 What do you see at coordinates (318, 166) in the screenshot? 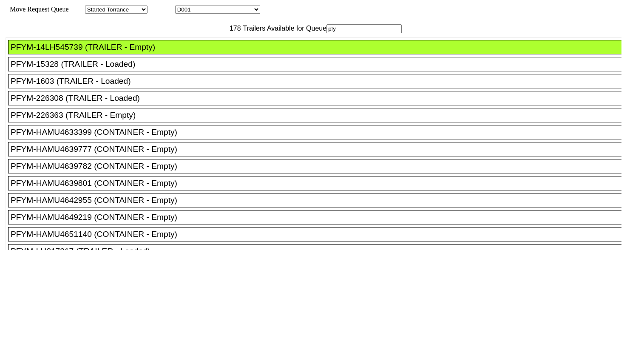
I see `div: PFYM-HAMU4639782 (CONTAINER - Empty)` at bounding box center [318, 166].